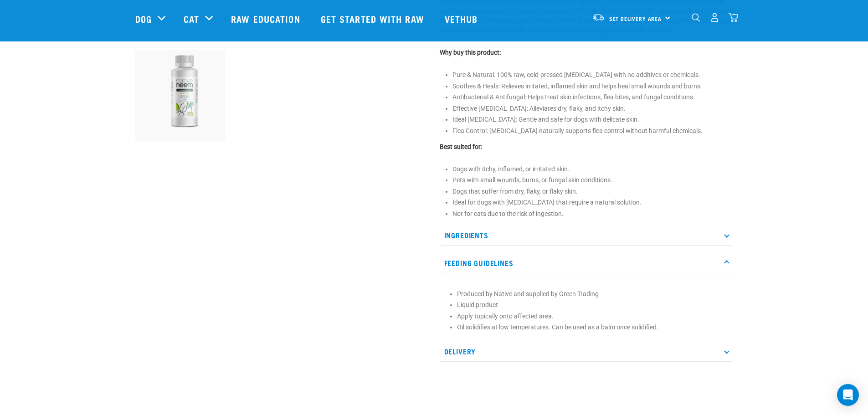 Image resolution: width=868 pixels, height=415 pixels. What do you see at coordinates (181, 95) in the screenshot?
I see `img: Native Neem Oil 100mls` at bounding box center [181, 95].